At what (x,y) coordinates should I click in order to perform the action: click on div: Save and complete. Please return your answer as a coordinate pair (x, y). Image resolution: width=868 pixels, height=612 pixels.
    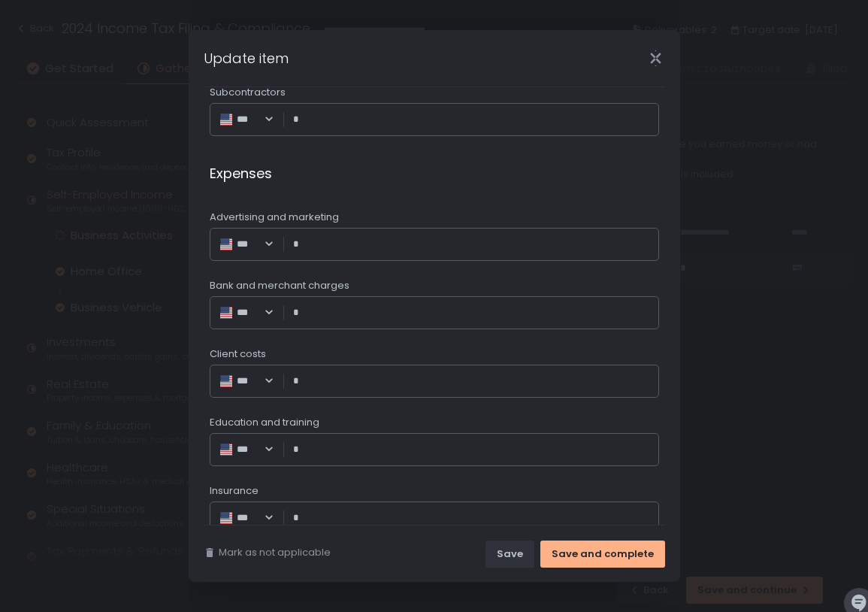
    Looking at the image, I should click on (603, 554).